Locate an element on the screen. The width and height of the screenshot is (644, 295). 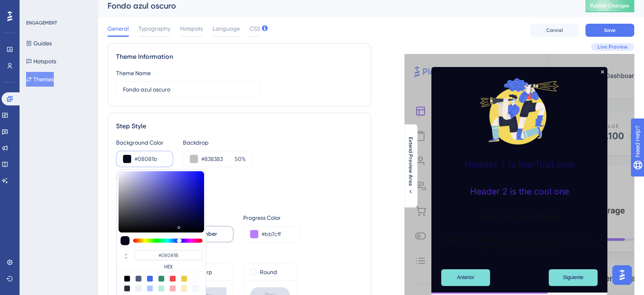
button: Guides is located at coordinates (39, 43).